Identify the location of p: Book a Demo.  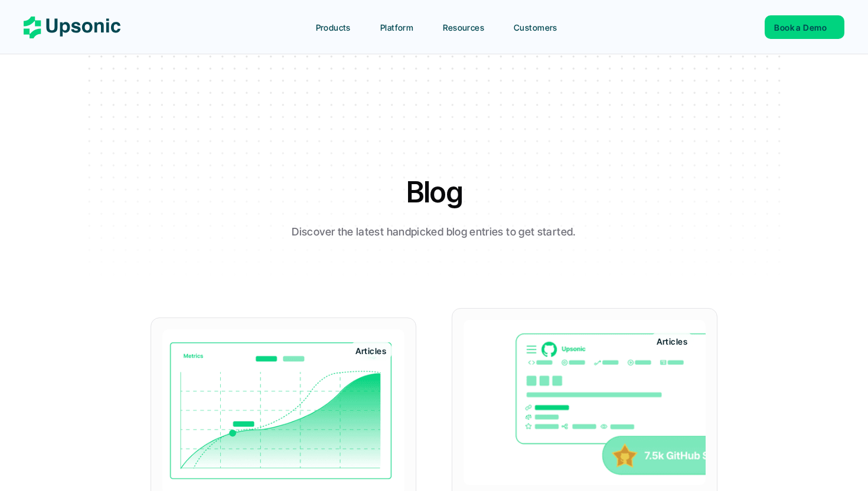
(801, 27).